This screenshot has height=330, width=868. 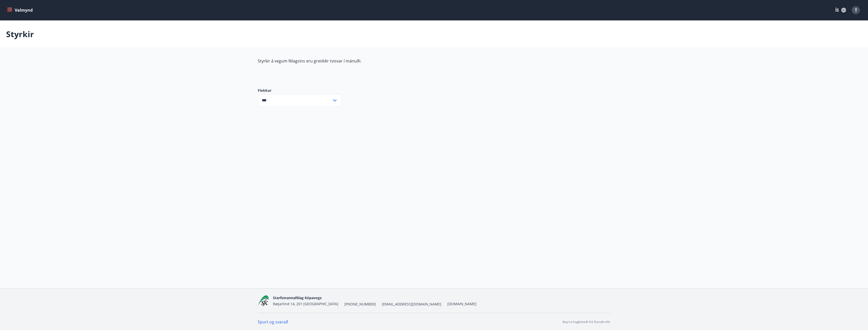 What do you see at coordinates (263, 301) in the screenshot?
I see `img: x5MjQkxwhnYn6YREZUTEa9Q4KsBUeQdWGts9Dj4O.png` at bounding box center [263, 301].